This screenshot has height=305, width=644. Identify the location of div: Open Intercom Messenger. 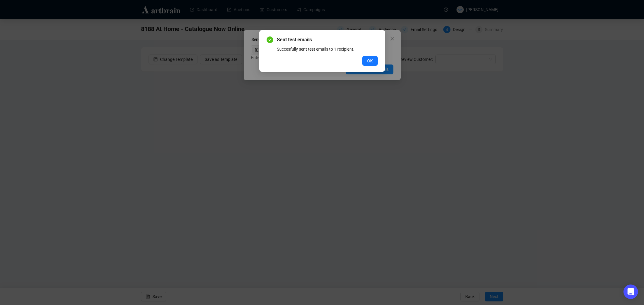
(631, 292).